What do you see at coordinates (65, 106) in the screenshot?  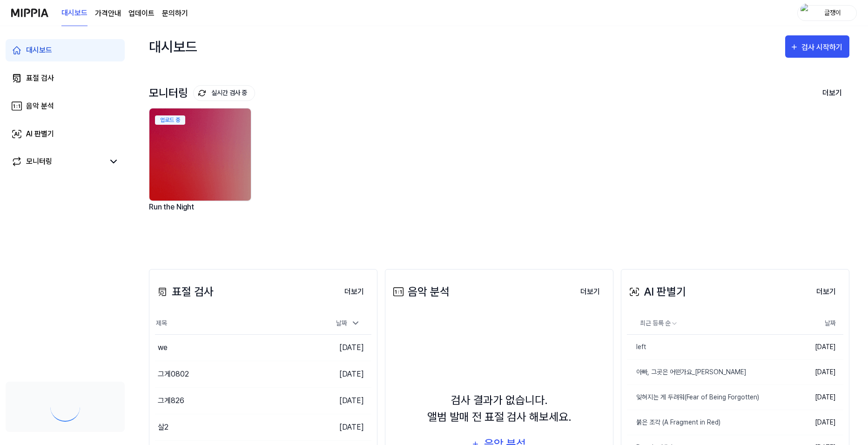 I see `a: 음악 분석` at bounding box center [65, 106].